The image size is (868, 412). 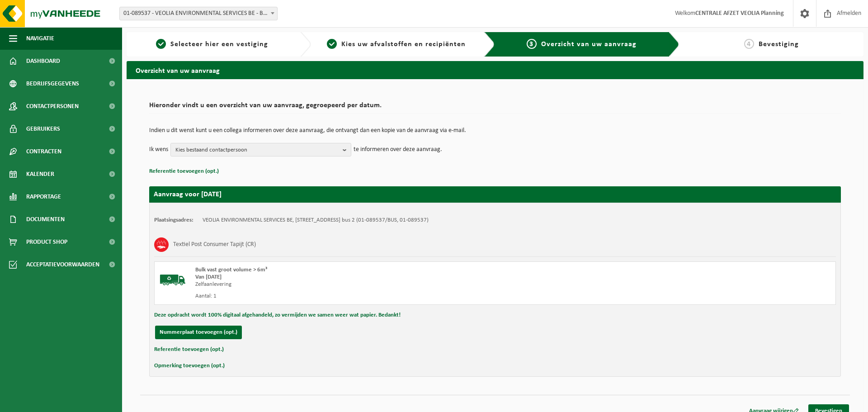 I want to click on span: 2, so click(x=332, y=44).